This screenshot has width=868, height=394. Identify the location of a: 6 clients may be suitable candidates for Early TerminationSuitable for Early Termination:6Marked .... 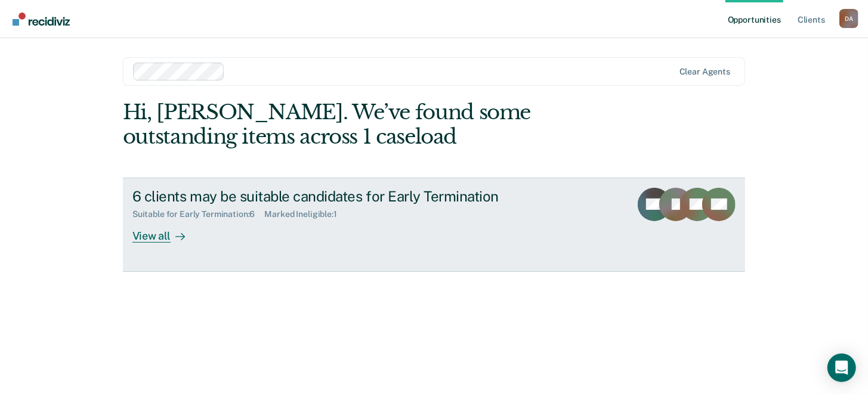
(433, 224).